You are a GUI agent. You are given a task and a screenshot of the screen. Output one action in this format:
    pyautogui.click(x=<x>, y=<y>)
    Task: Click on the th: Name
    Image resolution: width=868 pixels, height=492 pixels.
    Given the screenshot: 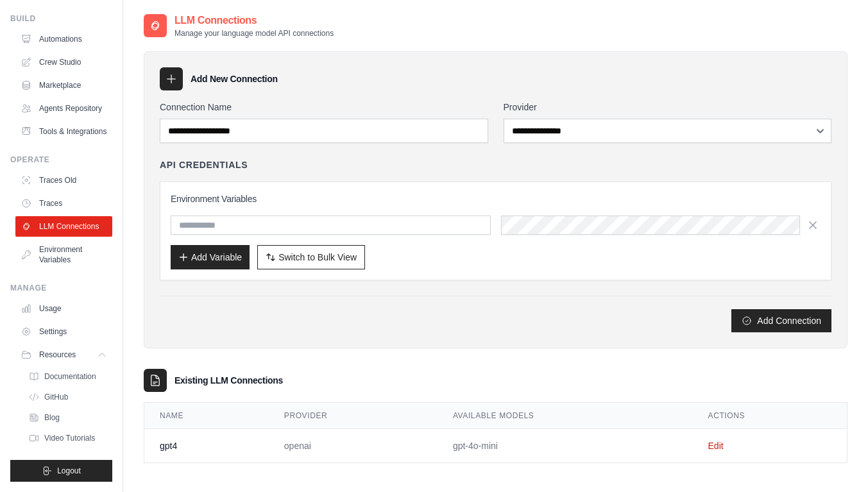 What is the action you would take?
    pyautogui.click(x=206, y=415)
    